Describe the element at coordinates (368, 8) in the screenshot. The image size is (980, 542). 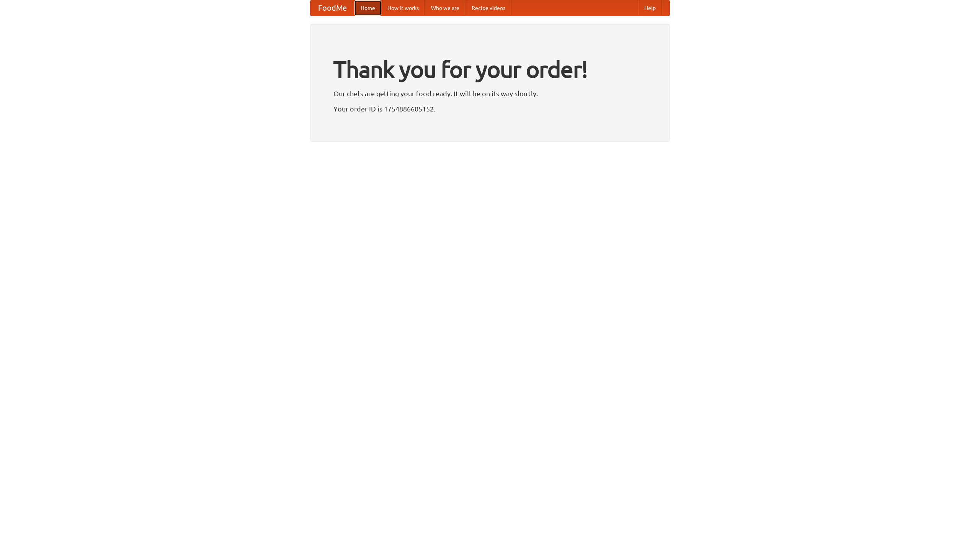
I see `a: Home` at that location.